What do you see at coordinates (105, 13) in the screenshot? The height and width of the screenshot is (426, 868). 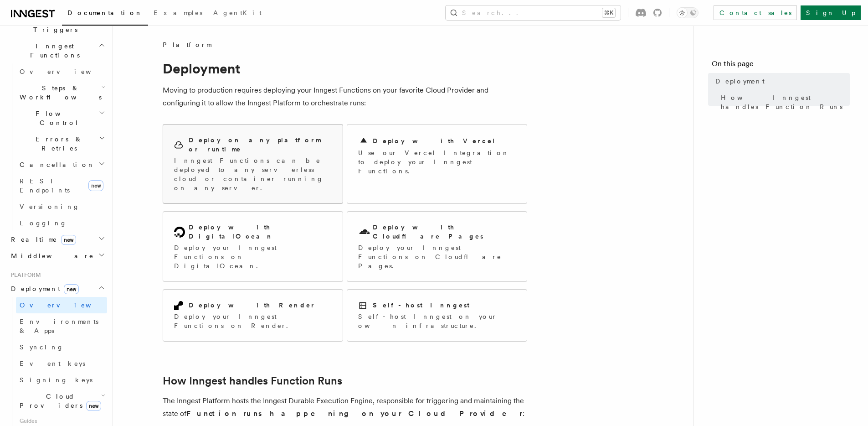 I see `span: Documentation` at bounding box center [105, 13].